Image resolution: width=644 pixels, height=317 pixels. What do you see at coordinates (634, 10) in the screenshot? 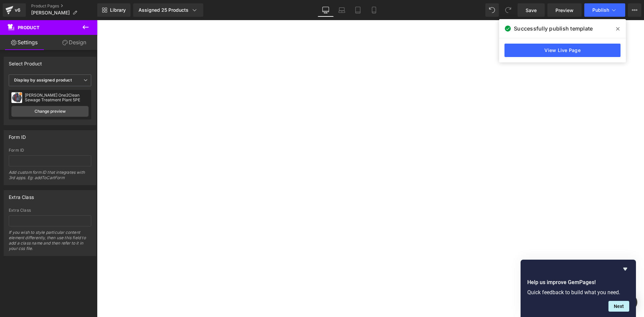
I see `button: More` at bounding box center [634, 10].